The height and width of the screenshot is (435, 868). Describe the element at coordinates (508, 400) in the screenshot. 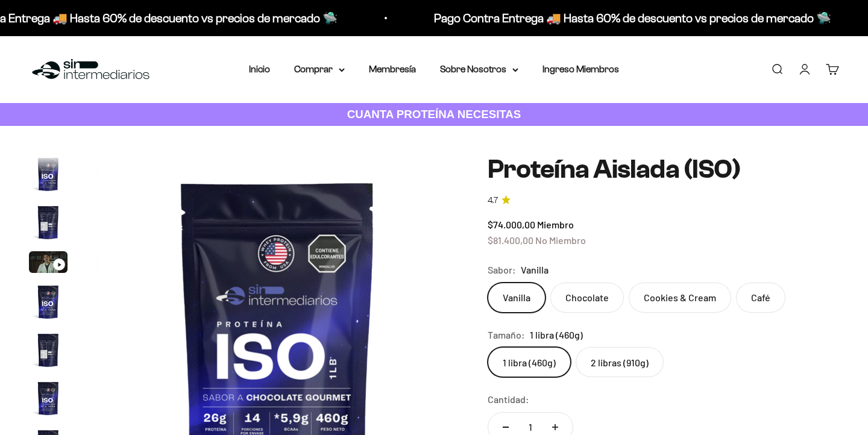

I see `label: Cantidad:` at that location.